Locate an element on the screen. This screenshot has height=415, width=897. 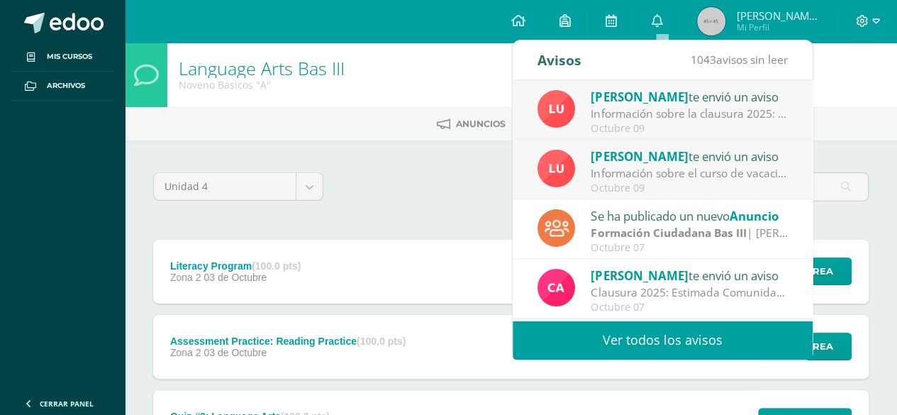
span: Archivos is located at coordinates (66, 86).